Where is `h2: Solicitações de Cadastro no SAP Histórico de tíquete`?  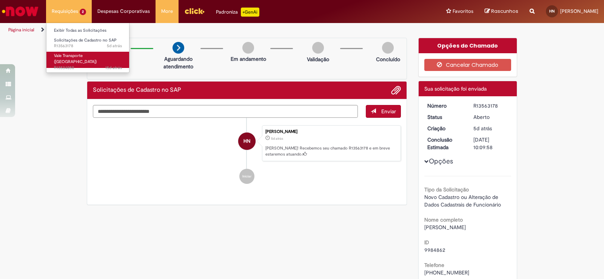 h2: Solicitações de Cadastro no SAP Histórico de tíquete is located at coordinates (137, 90).